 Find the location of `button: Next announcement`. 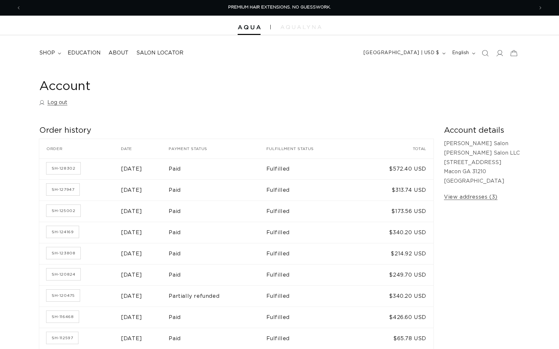

button: Next announcement is located at coordinates (540, 8).